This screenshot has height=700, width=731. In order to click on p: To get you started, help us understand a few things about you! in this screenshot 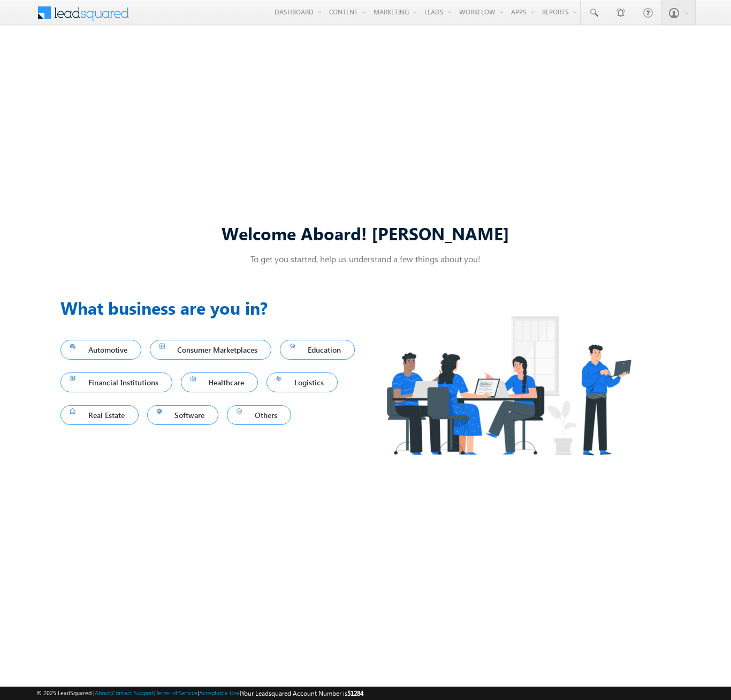, I will do `click(366, 258)`.